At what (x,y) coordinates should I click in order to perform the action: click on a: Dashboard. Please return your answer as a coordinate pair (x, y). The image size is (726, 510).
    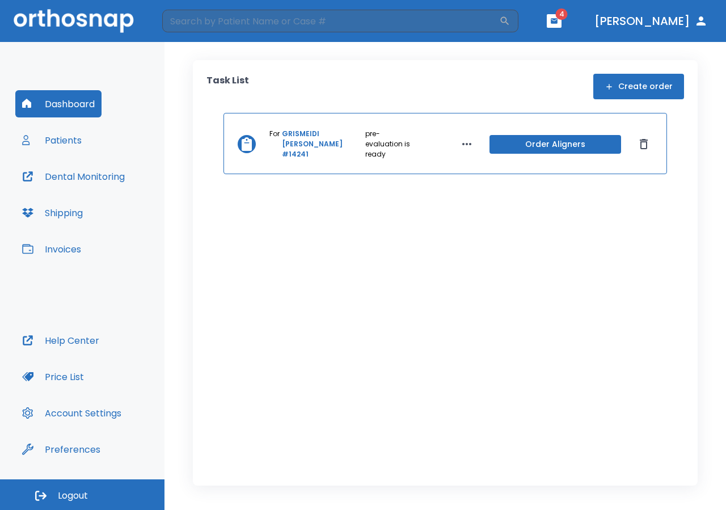
    Looking at the image, I should click on (58, 104).